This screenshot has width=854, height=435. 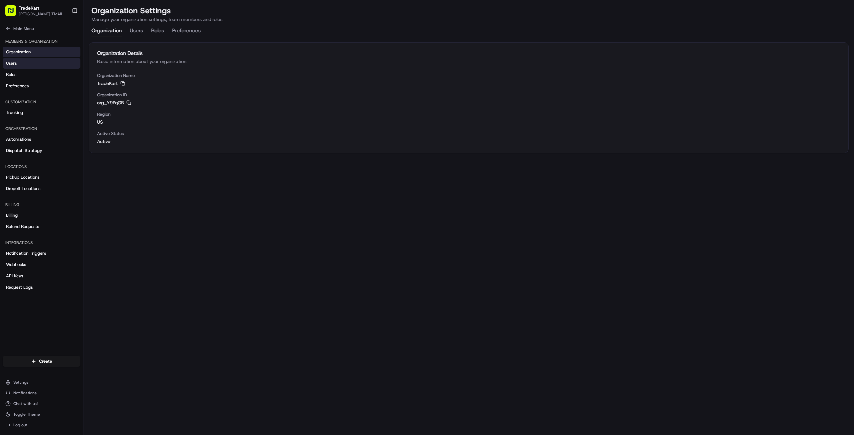 I want to click on div: Billing, so click(x=41, y=205).